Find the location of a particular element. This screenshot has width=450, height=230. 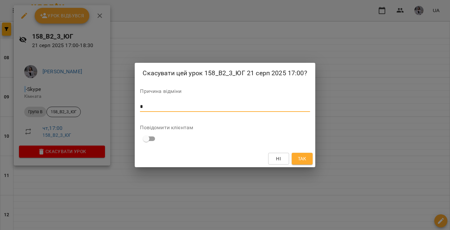

button: Так is located at coordinates (302, 159).